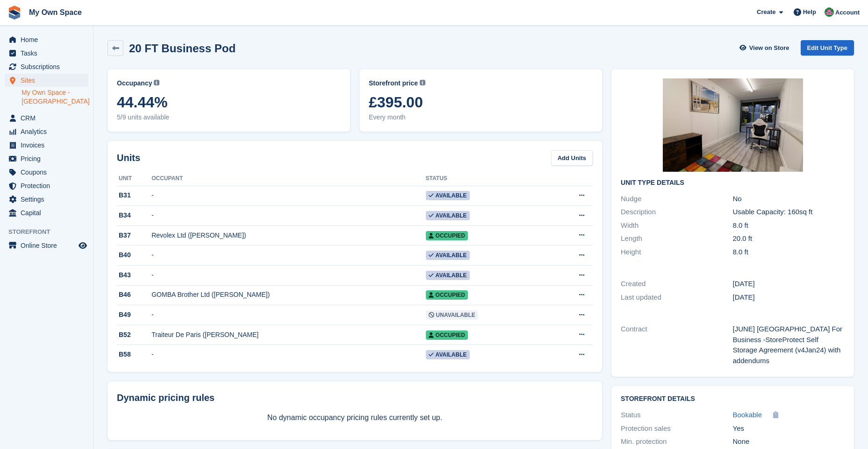 The image size is (868, 449). Describe the element at coordinates (676, 252) in the screenshot. I see `div: Height` at that location.